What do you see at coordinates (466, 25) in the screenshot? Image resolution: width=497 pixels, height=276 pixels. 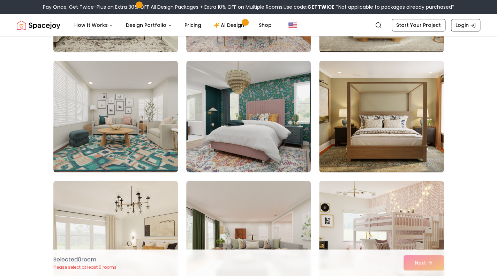 I see `a: Login` at bounding box center [466, 25].